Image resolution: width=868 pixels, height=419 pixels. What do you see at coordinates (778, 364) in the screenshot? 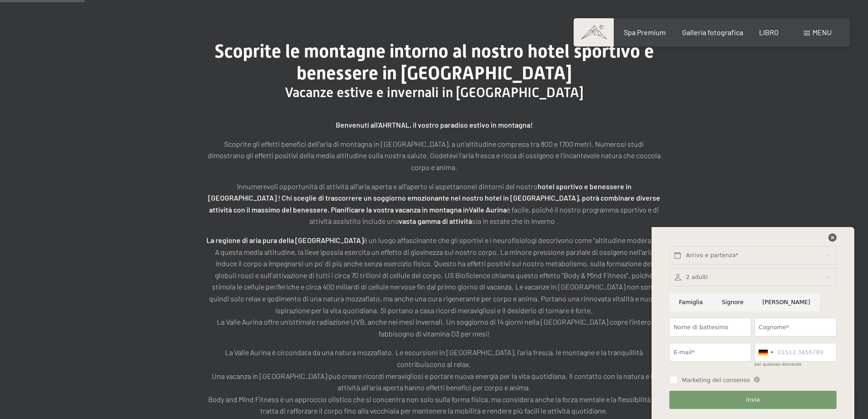
I see `font: per qualsiasi domanda` at bounding box center [778, 364].